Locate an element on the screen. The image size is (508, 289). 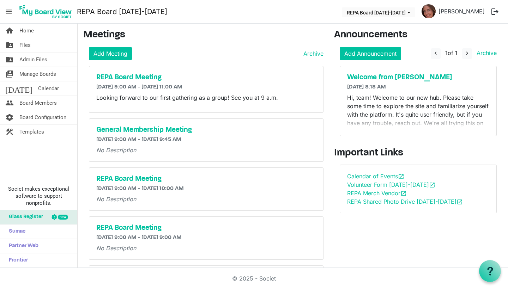
a: My Board View Logo is located at coordinates (47, 12).